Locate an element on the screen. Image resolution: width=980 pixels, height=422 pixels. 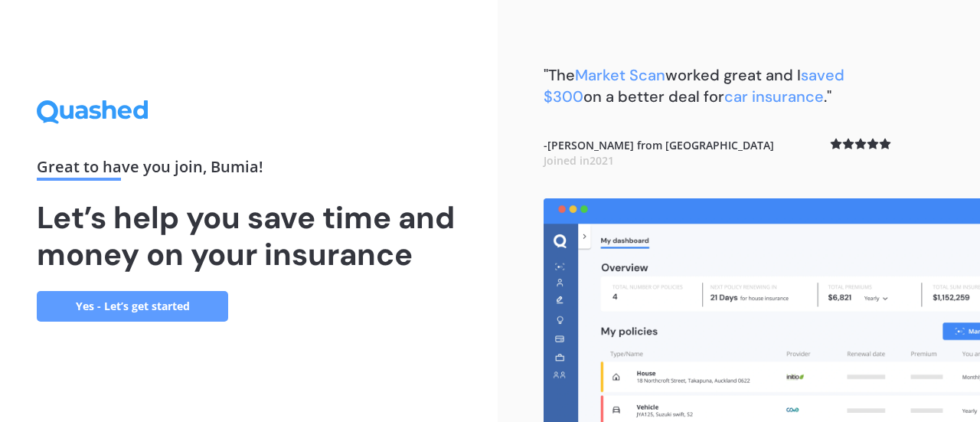
h1: Let’s help you save time and money on your insurance is located at coordinates (249, 236).